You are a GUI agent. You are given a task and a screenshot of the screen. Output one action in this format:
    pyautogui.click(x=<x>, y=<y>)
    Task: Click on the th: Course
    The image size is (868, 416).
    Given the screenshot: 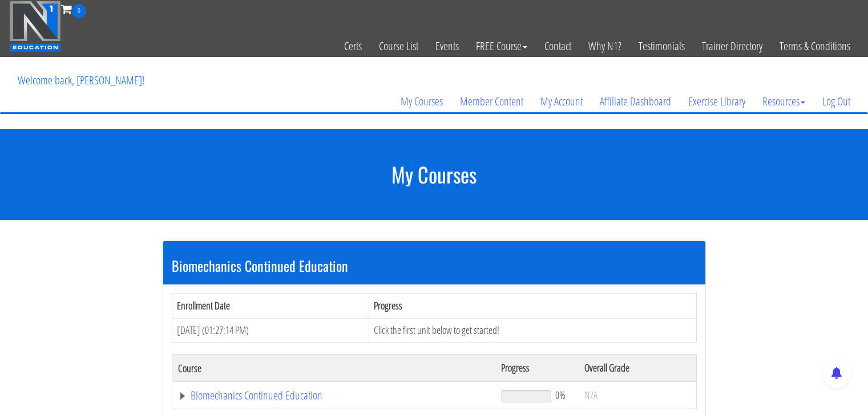 What is the action you would take?
    pyautogui.click(x=333, y=368)
    